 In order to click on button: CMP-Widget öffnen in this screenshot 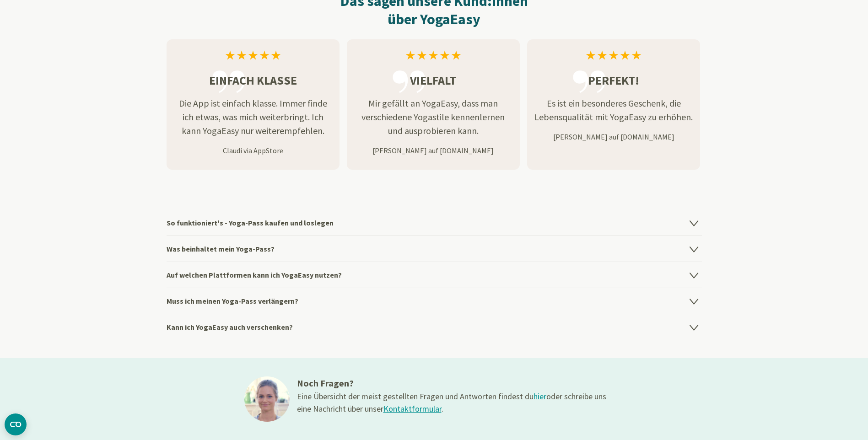, I will do `click(15, 425)`.